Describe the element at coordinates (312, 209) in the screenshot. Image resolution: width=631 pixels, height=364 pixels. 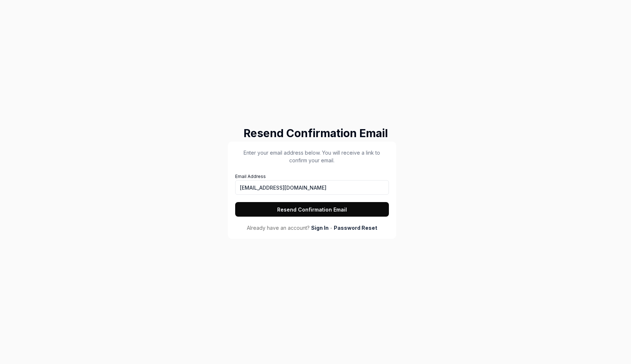
I see `button: Resend Confirmation Email` at that location.